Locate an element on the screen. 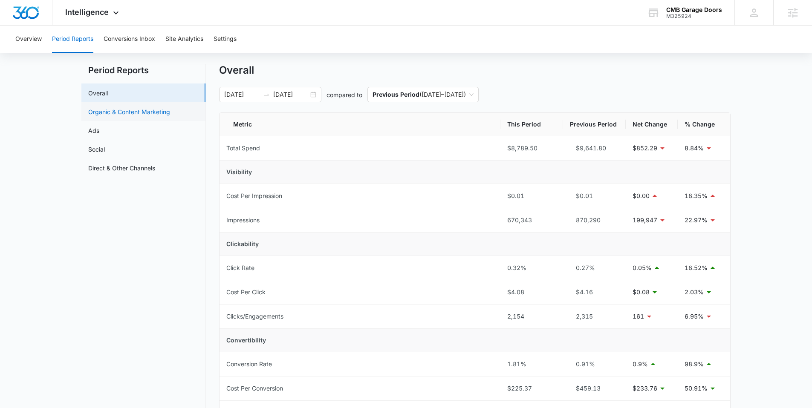 The height and width of the screenshot is (408, 812). div: $225.37 is located at coordinates (531, 389).